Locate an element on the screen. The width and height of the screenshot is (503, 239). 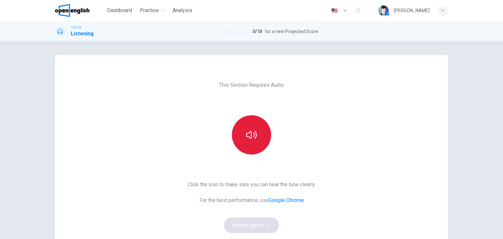
h1: Listening is located at coordinates (82, 34).